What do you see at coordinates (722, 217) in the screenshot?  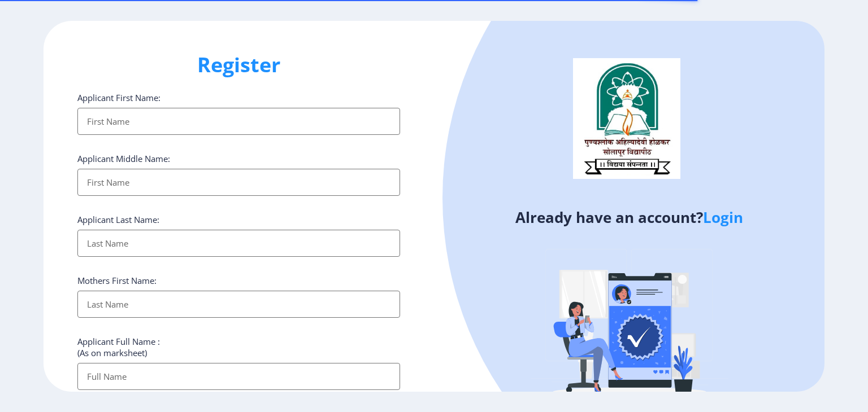 I see `a: Login` at bounding box center [722, 217].